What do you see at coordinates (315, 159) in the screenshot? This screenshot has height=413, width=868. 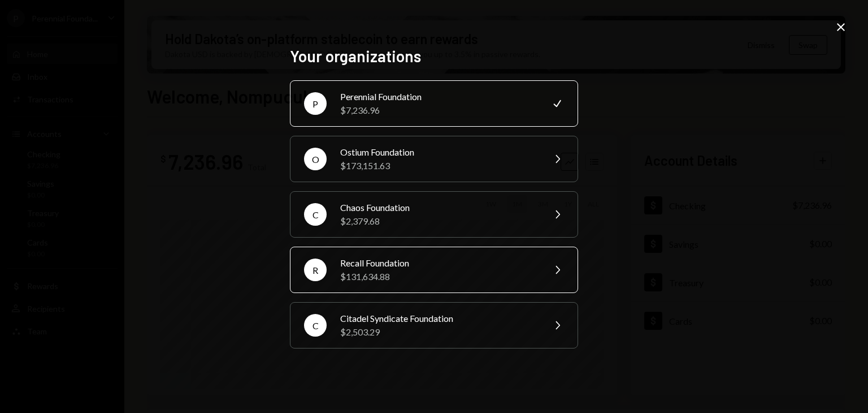 I see `div: O` at bounding box center [315, 159].